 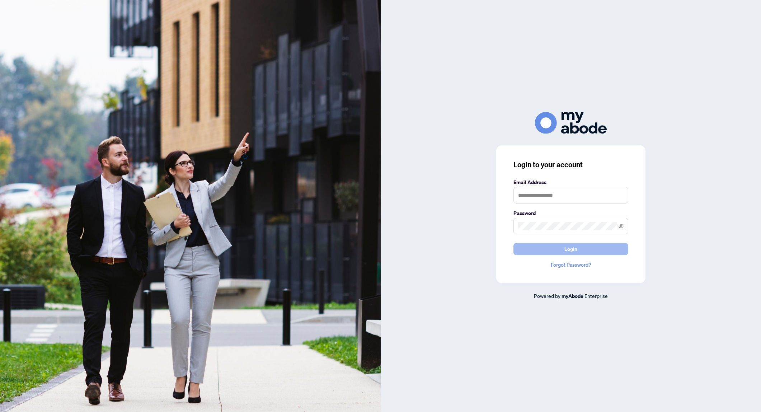 What do you see at coordinates (572, 296) in the screenshot?
I see `a: myAbode` at bounding box center [572, 296].